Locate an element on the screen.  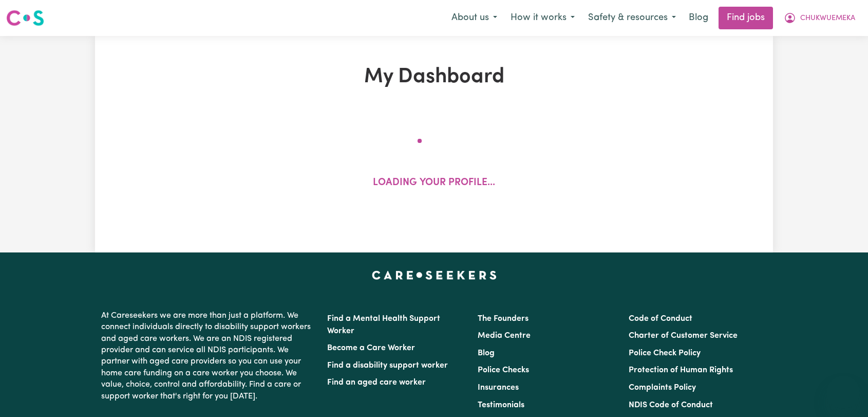
button: About us is located at coordinates (474, 18).